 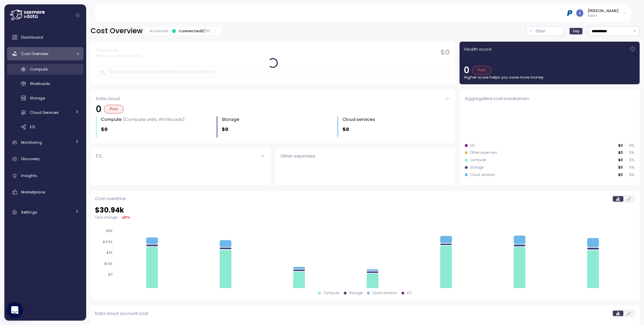 What do you see at coordinates (153, 119) in the screenshot?
I see `p: (Compute units, Workloads)` at bounding box center [153, 119].